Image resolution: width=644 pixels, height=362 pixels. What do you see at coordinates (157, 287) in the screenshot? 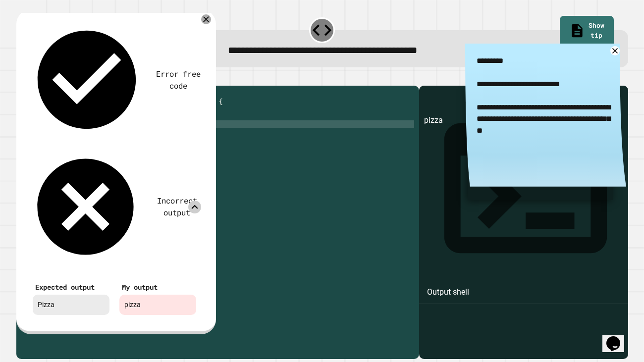
I see `div: My output` at bounding box center [157, 287].